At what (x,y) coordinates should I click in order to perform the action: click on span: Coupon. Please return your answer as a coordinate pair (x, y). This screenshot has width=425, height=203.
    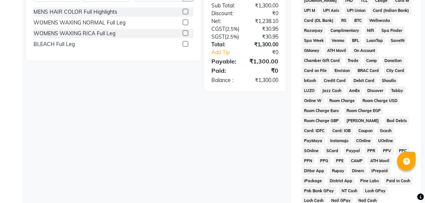
    Looking at the image, I should click on (365, 131).